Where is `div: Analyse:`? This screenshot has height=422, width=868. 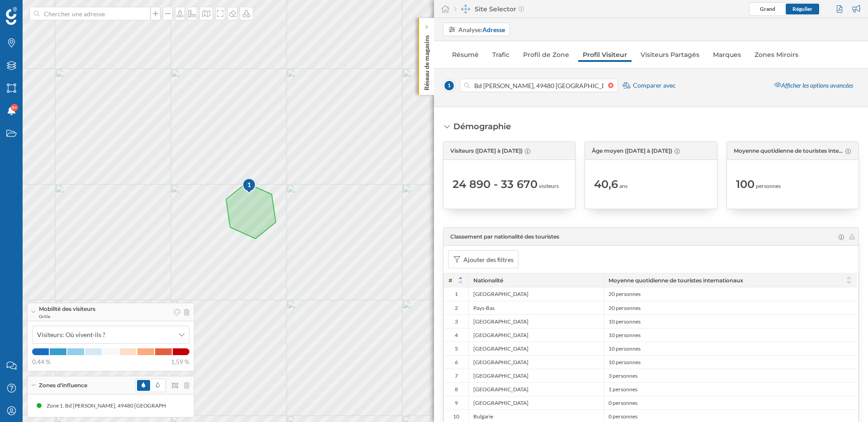
div: Analyse: is located at coordinates (482, 29).